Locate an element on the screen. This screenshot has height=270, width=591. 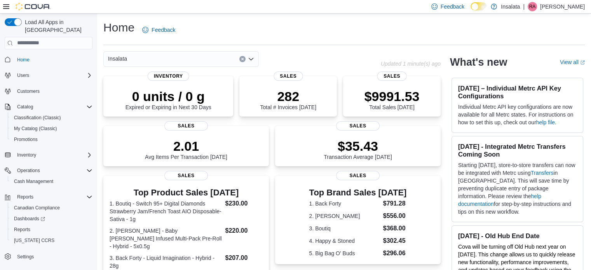
a: Transfers is located at coordinates (542, 173).